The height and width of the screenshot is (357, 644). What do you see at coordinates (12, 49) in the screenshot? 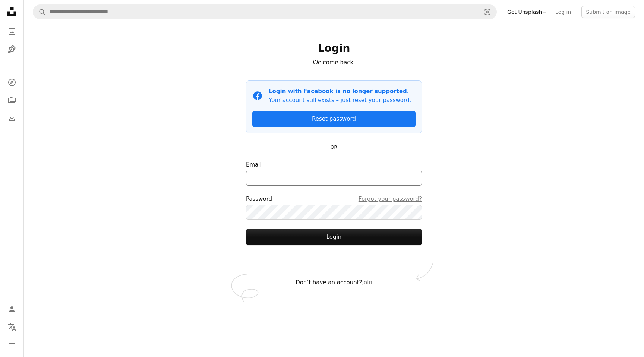
I see `a: Illustrations` at bounding box center [12, 49].